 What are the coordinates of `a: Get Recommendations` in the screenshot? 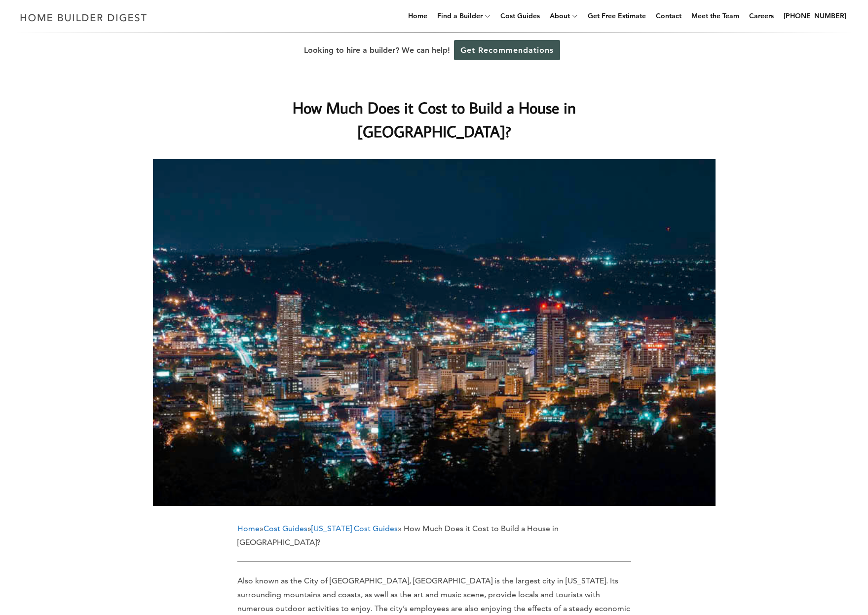 It's located at (507, 50).